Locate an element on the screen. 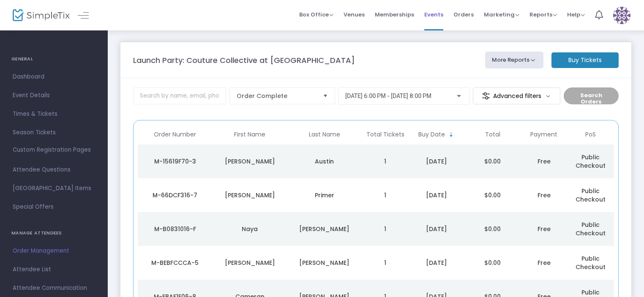  span: Total is located at coordinates (493, 134).